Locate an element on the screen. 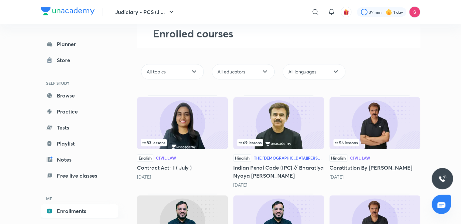  span: English is located at coordinates (145, 158).